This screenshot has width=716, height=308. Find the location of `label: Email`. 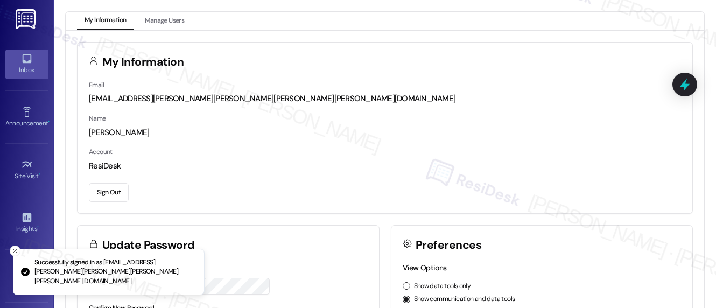

label: Email is located at coordinates (96, 85).